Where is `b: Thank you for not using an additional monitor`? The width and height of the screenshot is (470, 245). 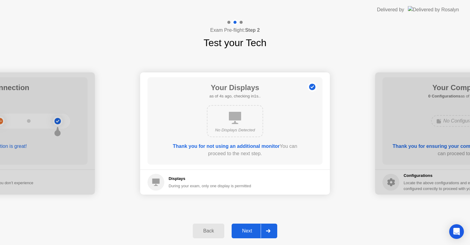
b: Thank you for not using an additional monitor is located at coordinates (226, 146).